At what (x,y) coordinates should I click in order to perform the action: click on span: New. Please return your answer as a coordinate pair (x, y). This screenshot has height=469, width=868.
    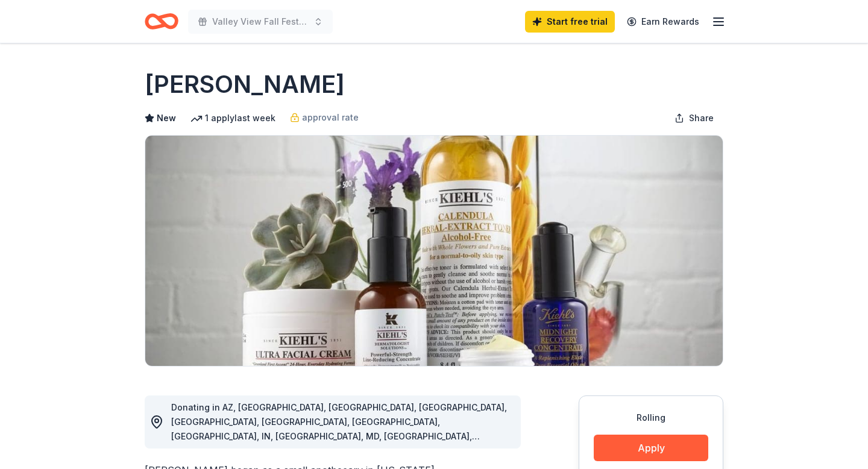
    Looking at the image, I should click on (166, 118).